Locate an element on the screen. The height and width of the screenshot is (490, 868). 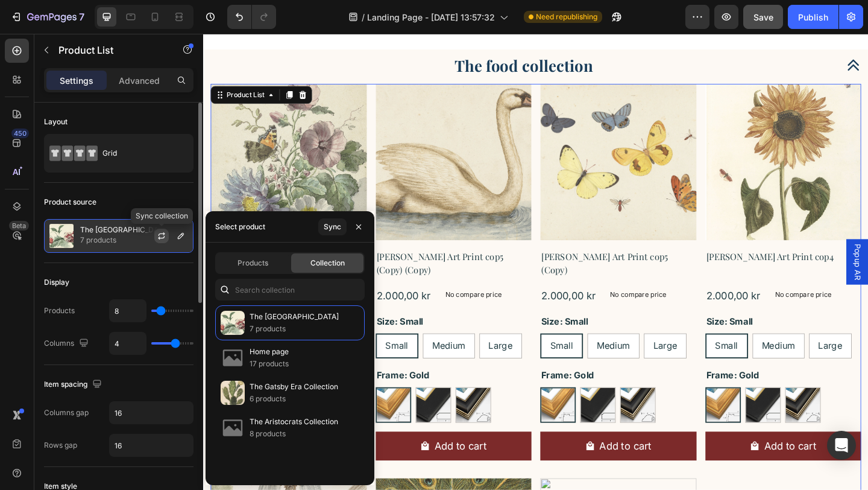
p: 17 products is located at coordinates (269, 364).